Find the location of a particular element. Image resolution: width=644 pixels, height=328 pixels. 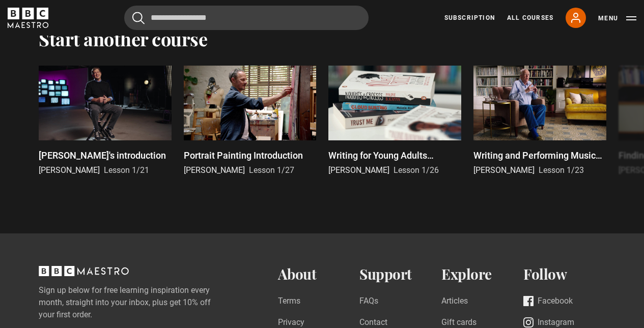

h2: About is located at coordinates (319, 274).